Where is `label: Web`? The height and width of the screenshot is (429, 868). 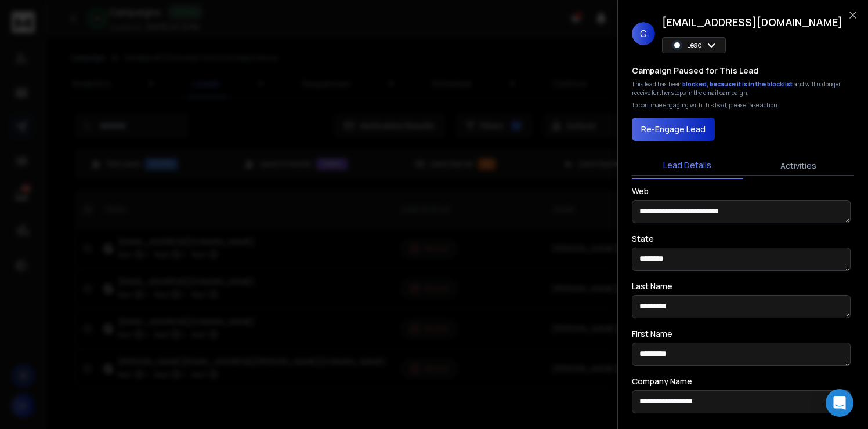
label: Web is located at coordinates (640, 192).